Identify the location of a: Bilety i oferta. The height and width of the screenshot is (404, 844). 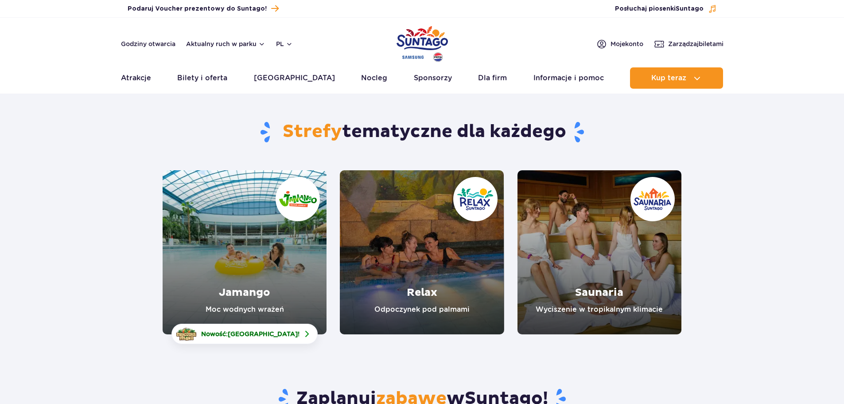
(202, 78).